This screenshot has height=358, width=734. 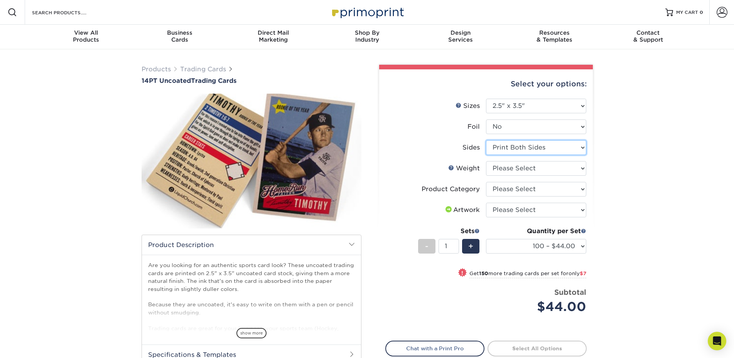 What do you see at coordinates (86, 36) in the screenshot?
I see `div: Products` at bounding box center [86, 36].